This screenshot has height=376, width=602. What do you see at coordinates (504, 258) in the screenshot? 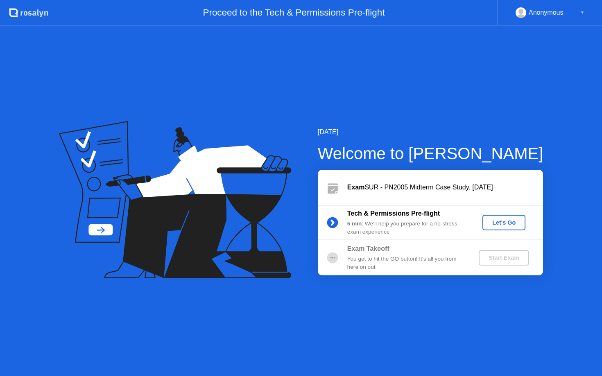
I see `button: Start Exam` at bounding box center [504, 258].